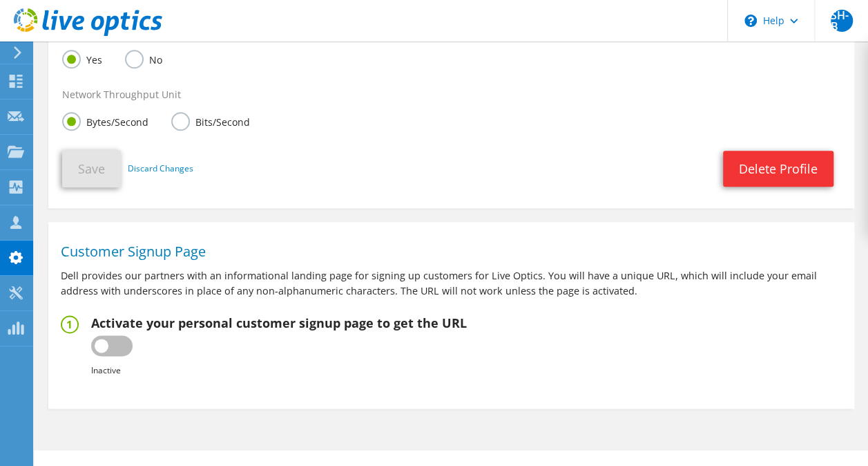 The height and width of the screenshot is (466, 868). I want to click on label: No, so click(144, 58).